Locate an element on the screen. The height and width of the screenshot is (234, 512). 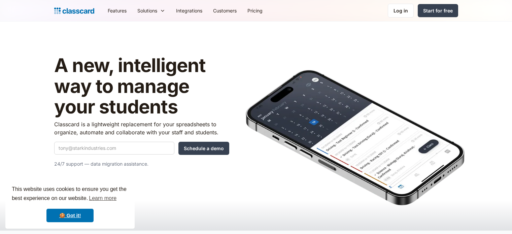
a: Integrations is located at coordinates (189, 10).